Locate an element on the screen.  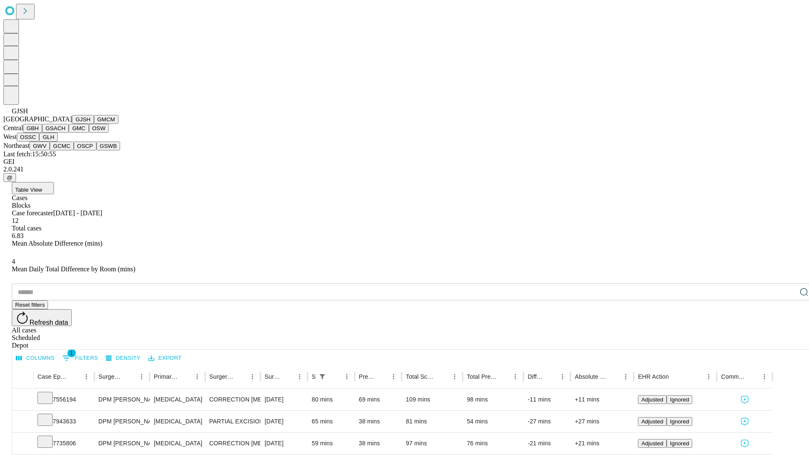
div: 80 mins is located at coordinates (331, 399).